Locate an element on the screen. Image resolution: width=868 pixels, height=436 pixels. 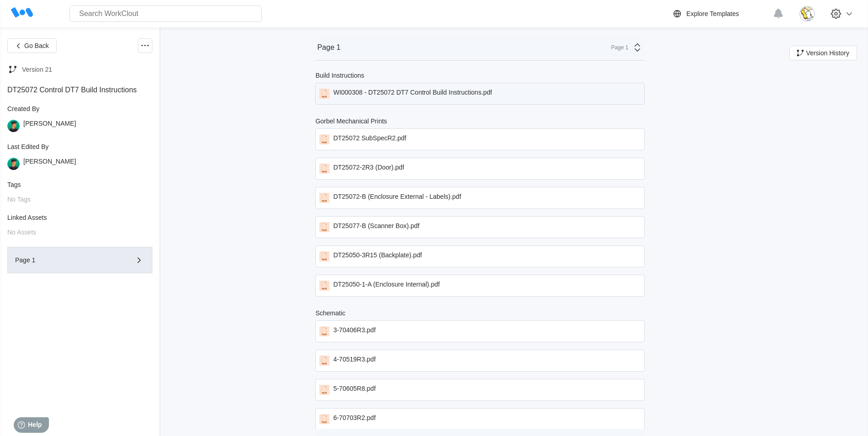
span: Version History is located at coordinates (828, 53).